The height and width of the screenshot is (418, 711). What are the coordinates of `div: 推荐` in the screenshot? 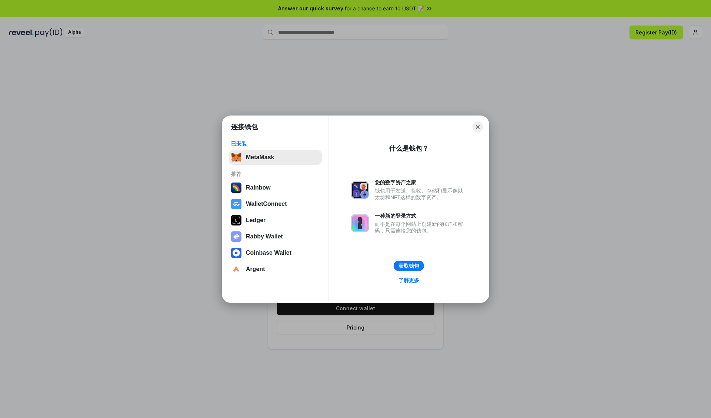 It's located at (275, 174).